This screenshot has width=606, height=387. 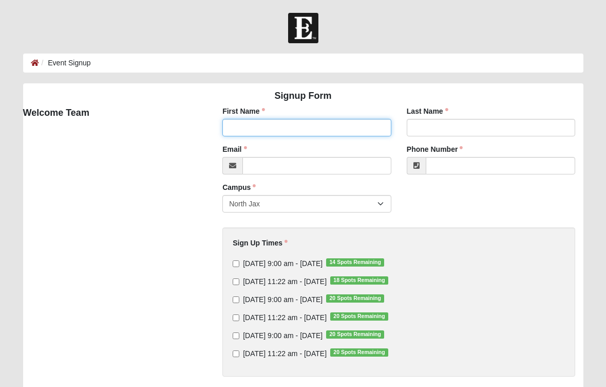 I want to click on label: Email, so click(x=234, y=149).